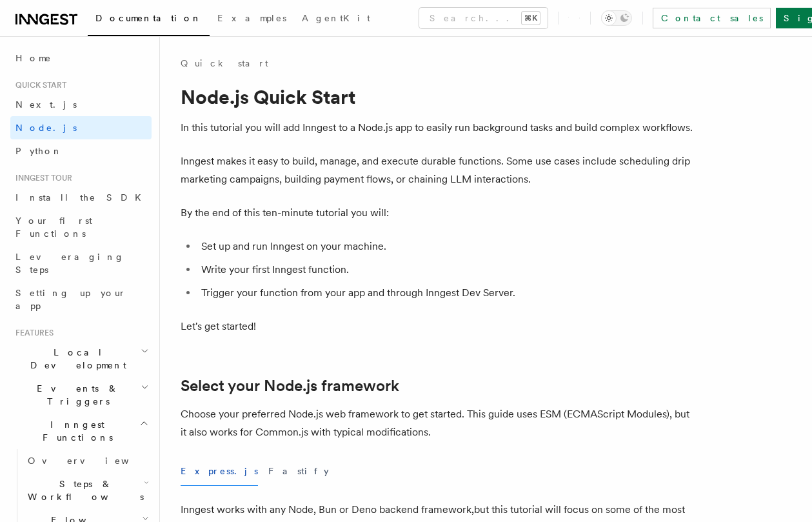 Image resolution: width=812 pixels, height=522 pixels. What do you see at coordinates (80, 58) in the screenshot?
I see `a: Home` at bounding box center [80, 58].